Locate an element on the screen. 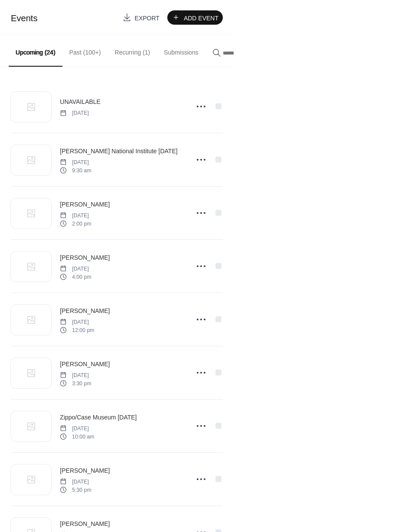 Image resolution: width=407 pixels, height=532 pixels. button: Upcoming (24) is located at coordinates (36, 51).